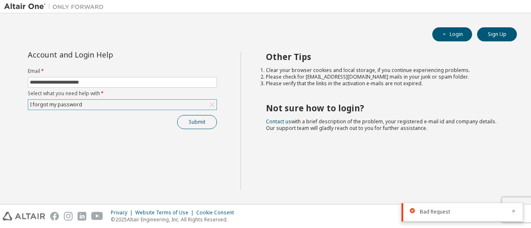  I want to click on label: Select what you need help with, so click(122, 94).